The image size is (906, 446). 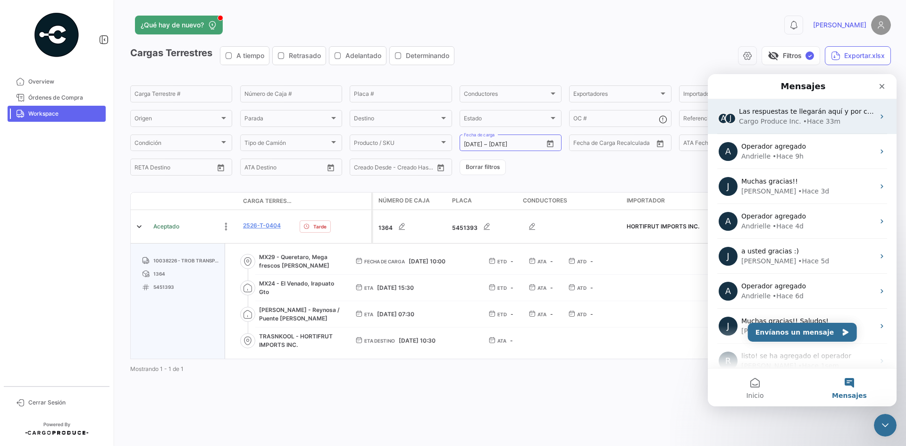 I want to click on div: J, so click(x=23, y=44).